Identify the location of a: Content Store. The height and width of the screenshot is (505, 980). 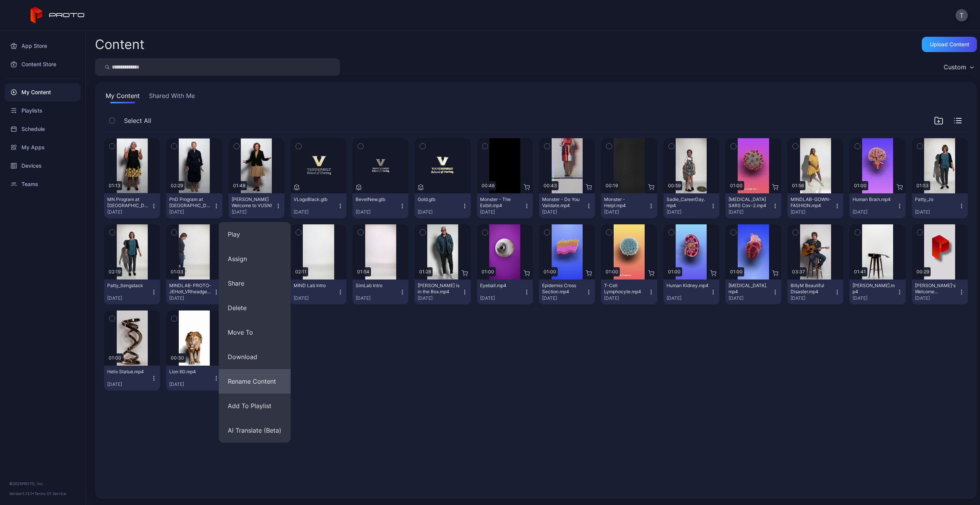
(43, 64).